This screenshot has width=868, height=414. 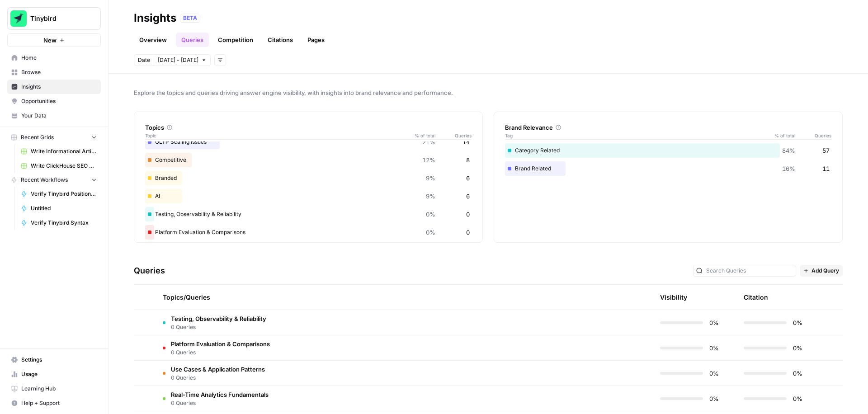 What do you see at coordinates (316, 40) in the screenshot?
I see `a: Pages` at bounding box center [316, 40].